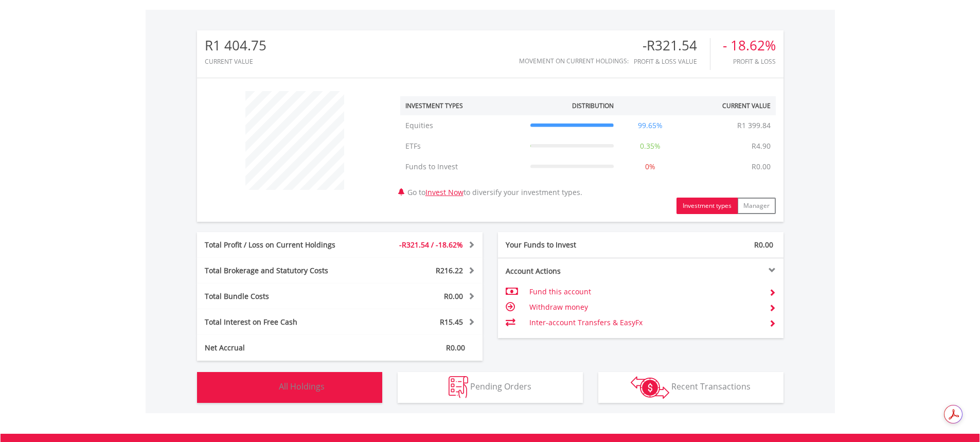  Describe the element at coordinates (458, 387) in the screenshot. I see `img: pending_instructions-wht.png` at that location.